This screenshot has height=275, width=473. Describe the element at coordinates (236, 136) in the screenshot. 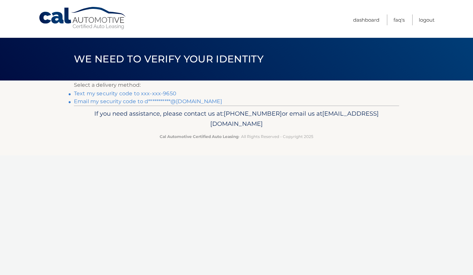

I see `p: - All Rights Reserved - Copyright 2025` at that location.